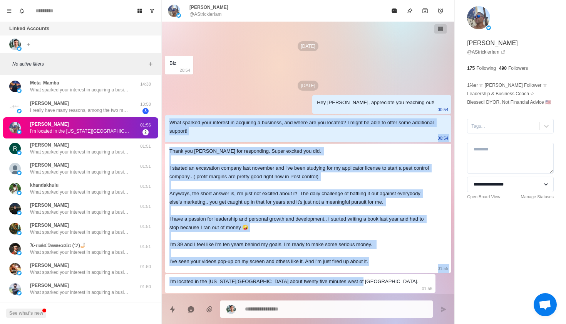 The image size is (566, 324). Describe the element at coordinates (22, 11) in the screenshot. I see `button: Notifications` at that location.